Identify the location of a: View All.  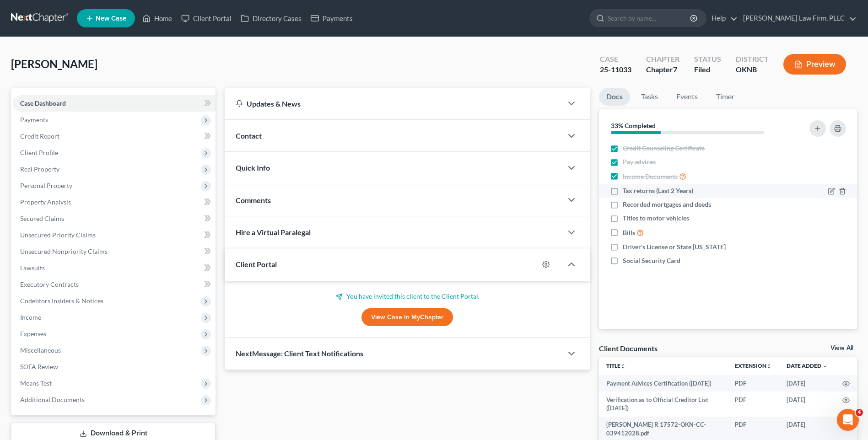
(842, 348).